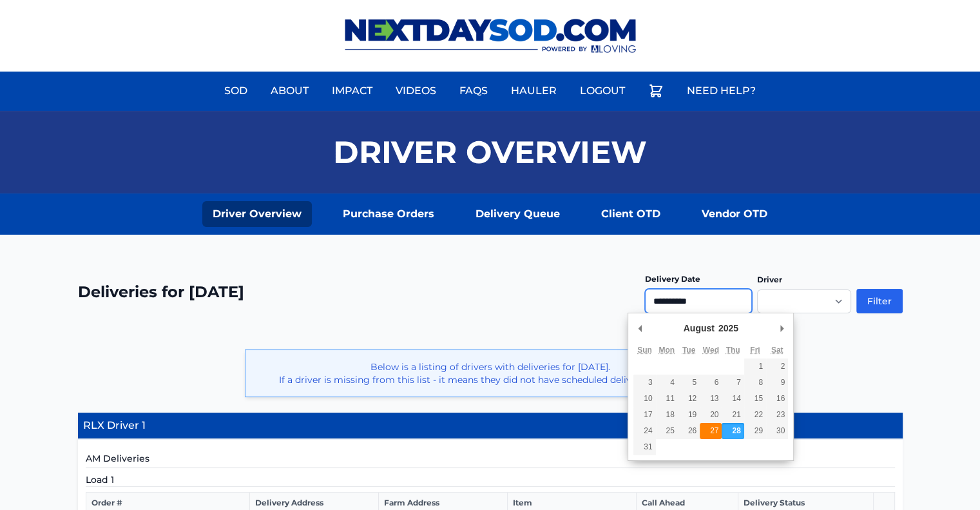  Describe the element at coordinates (631, 214) in the screenshot. I see `a: Client OTD` at that location.